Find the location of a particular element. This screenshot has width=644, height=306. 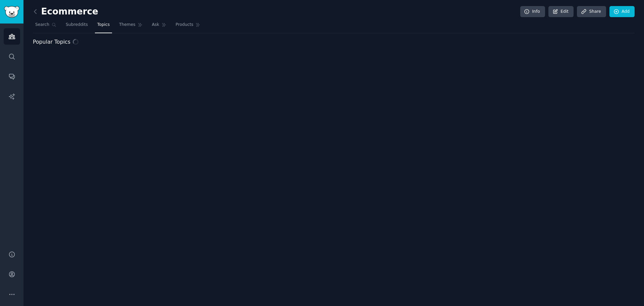

a: Products is located at coordinates (188, 26).